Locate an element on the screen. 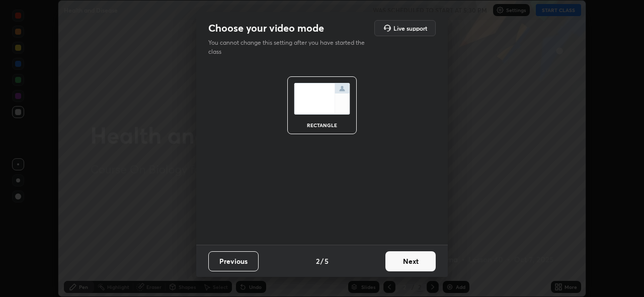  img: normalScreenIcon.ae25ed63.svg is located at coordinates (322, 98).